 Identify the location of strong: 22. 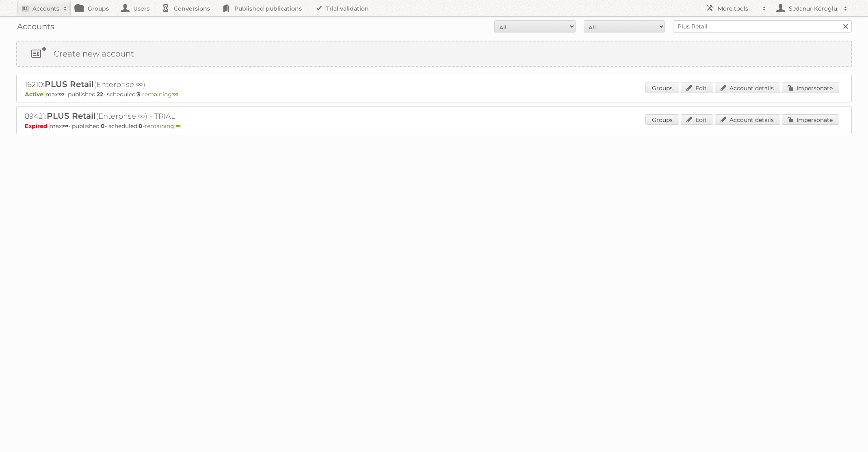
(100, 94).